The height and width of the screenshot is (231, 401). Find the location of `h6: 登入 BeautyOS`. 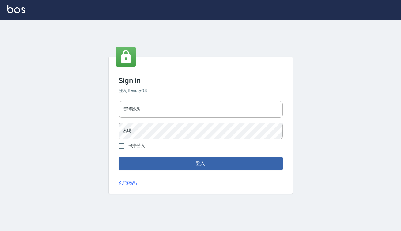

h6: 登入 BeautyOS is located at coordinates (200, 91).